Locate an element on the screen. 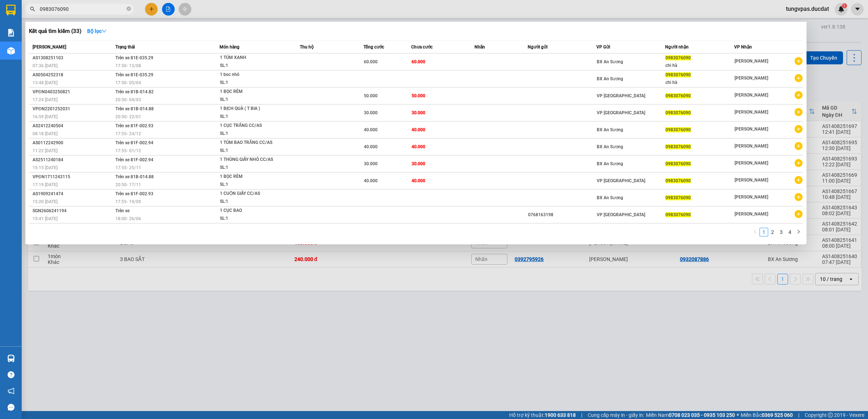 The height and width of the screenshot is (419, 868). div: 1 TÚM BAO TRẮNG CC/AS is located at coordinates (247, 143).